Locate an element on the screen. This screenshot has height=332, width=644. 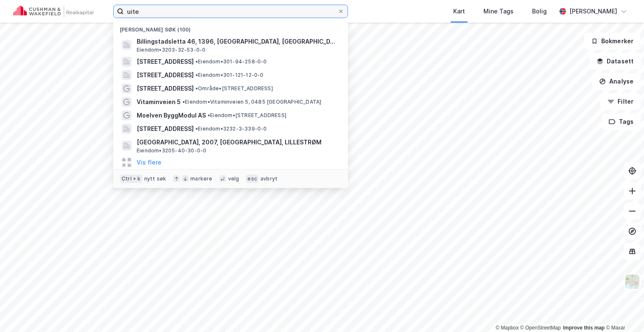
span: Eiendom • 3203-32-53-0-0 is located at coordinates (171, 50).